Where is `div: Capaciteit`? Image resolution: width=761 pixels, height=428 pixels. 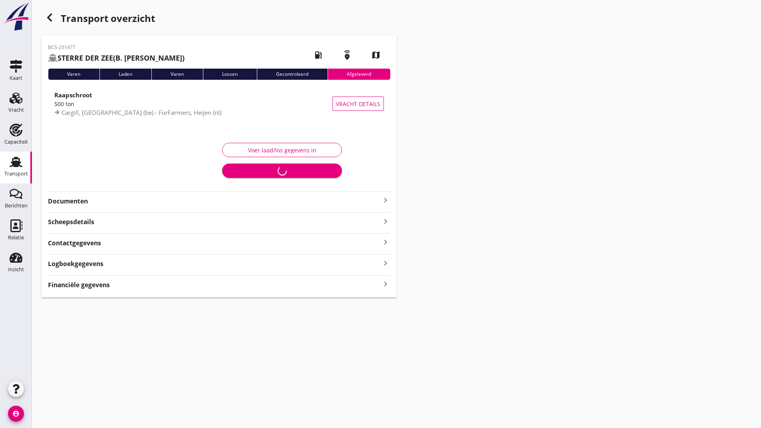 div: Capaciteit is located at coordinates (16, 142).